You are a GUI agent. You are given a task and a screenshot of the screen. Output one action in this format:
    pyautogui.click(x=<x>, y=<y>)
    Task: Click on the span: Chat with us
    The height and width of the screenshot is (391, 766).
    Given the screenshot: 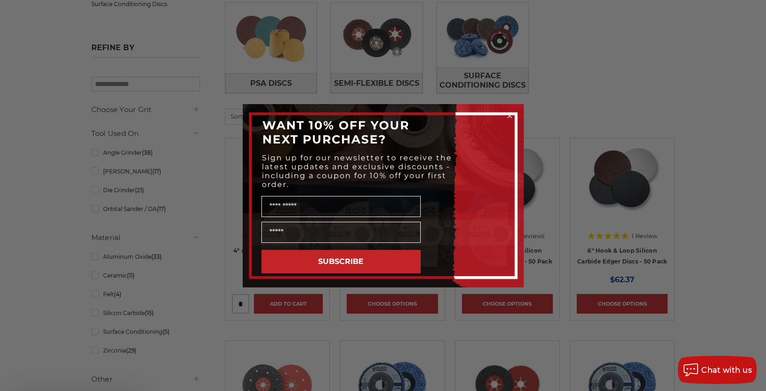 What is the action you would take?
    pyautogui.click(x=727, y=370)
    